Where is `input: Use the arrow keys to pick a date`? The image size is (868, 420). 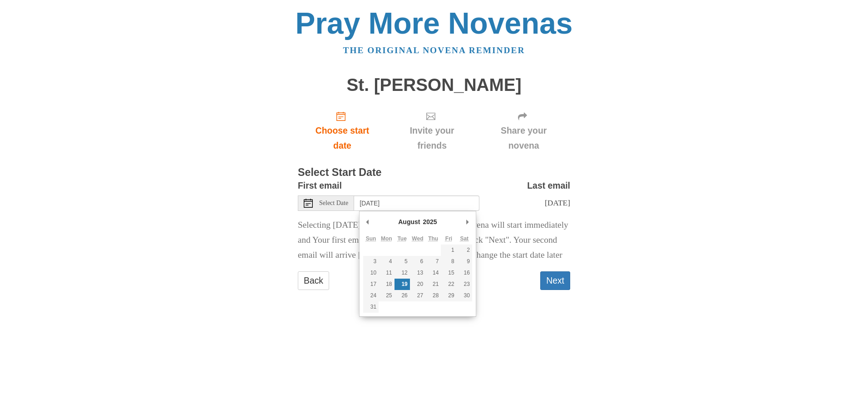
input: Use the arrow keys to pick a date is located at coordinates (417, 203).